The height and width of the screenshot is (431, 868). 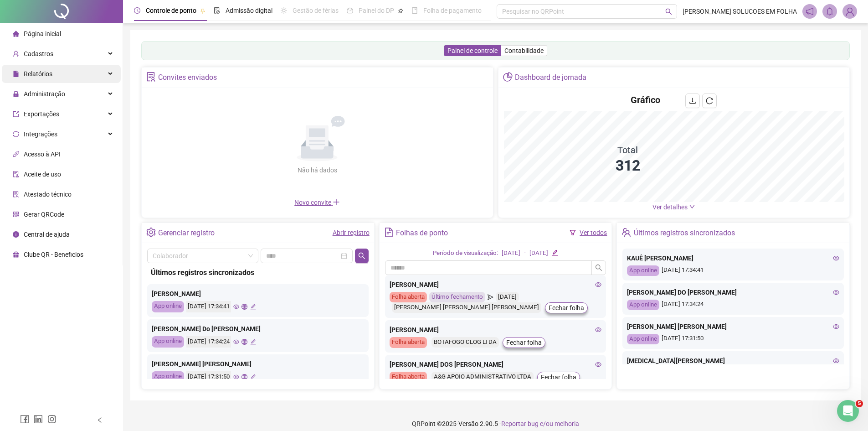 I want to click on span: Central de ajuda, so click(x=46, y=235).